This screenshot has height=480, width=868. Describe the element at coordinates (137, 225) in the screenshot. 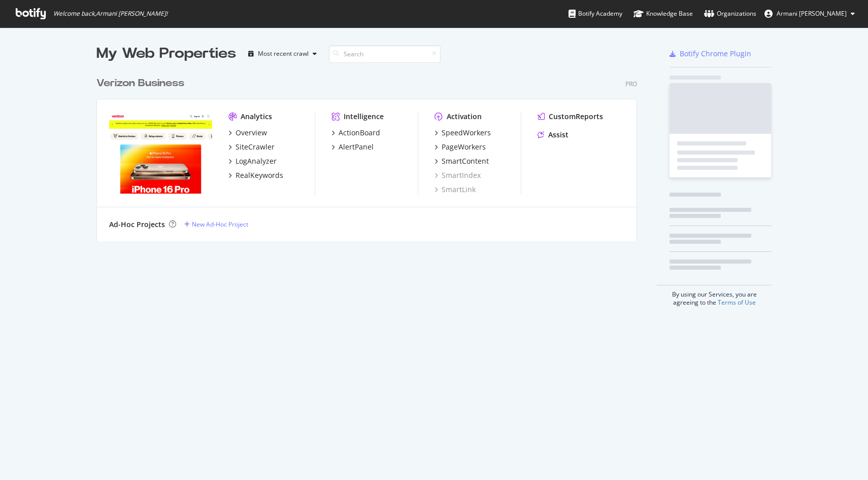

I see `div: Ad-Hoc Projects` at that location.